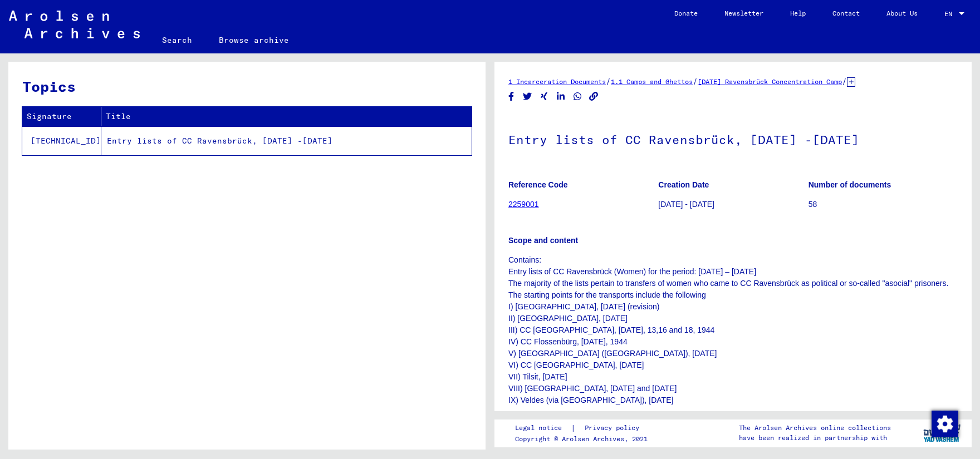 The height and width of the screenshot is (459, 980). What do you see at coordinates (578, 96) in the screenshot?
I see `button: Share on WhatsApp` at bounding box center [578, 96].